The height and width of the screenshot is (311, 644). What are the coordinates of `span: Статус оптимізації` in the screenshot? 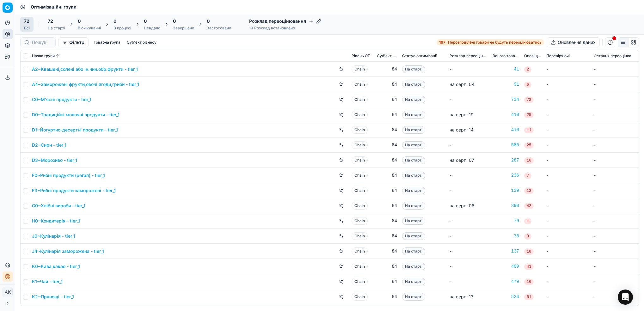 It's located at (420, 56).